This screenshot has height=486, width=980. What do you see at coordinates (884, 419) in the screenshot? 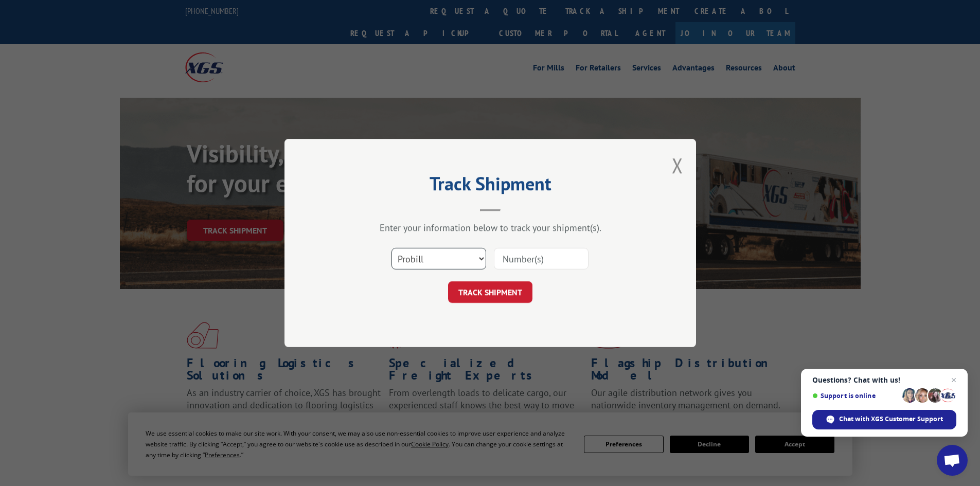
I see `div: Chat with XGS Customer Support` at bounding box center [884, 419].